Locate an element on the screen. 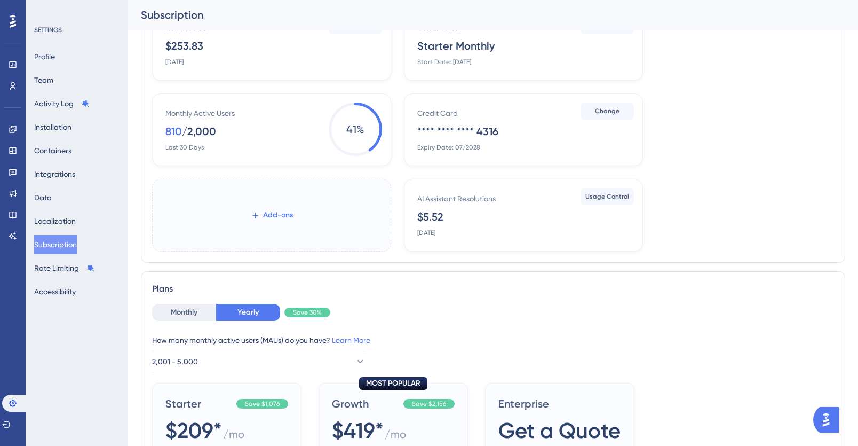  div: Subscription is located at coordinates (480, 15).